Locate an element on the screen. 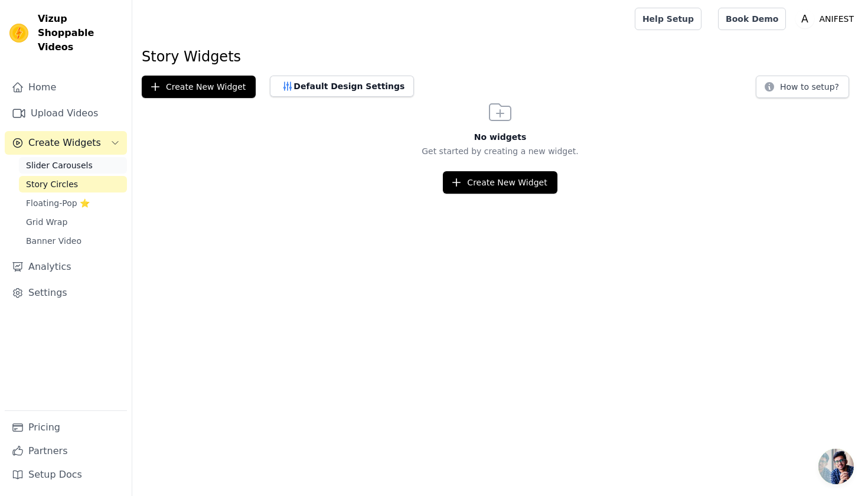  button: Create Widgets is located at coordinates (65, 143).